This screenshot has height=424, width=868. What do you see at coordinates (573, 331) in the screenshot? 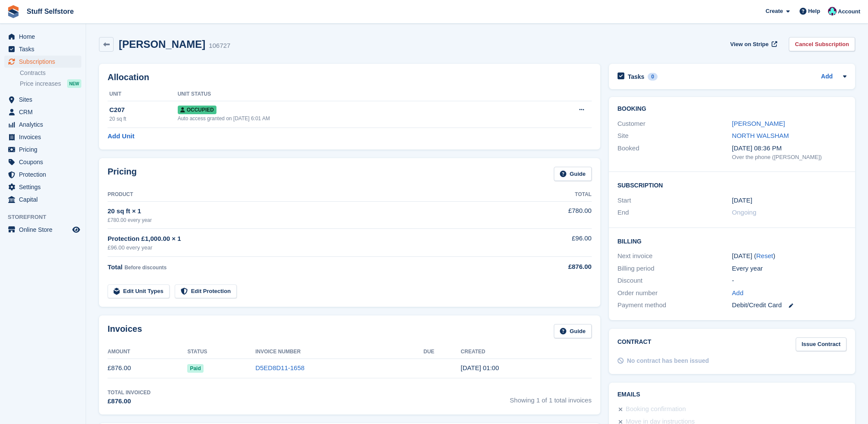
I see `a: Guide` at bounding box center [573, 331].